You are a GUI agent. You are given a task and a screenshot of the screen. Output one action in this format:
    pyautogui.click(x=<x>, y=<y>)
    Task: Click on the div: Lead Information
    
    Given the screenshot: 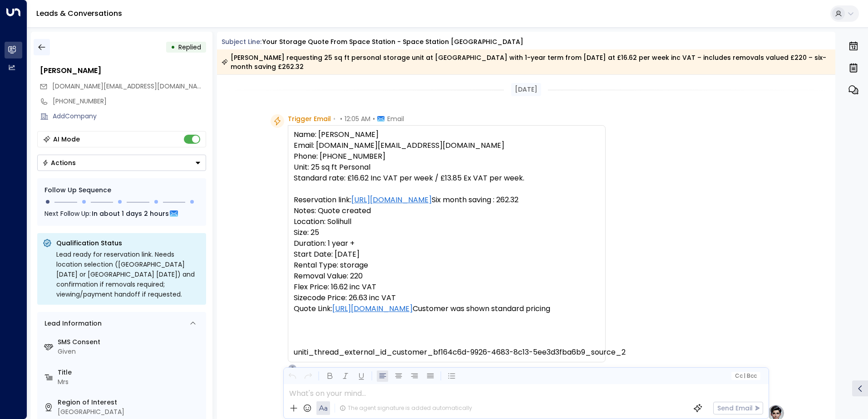 What is the action you would take?
    pyautogui.click(x=71, y=324)
    